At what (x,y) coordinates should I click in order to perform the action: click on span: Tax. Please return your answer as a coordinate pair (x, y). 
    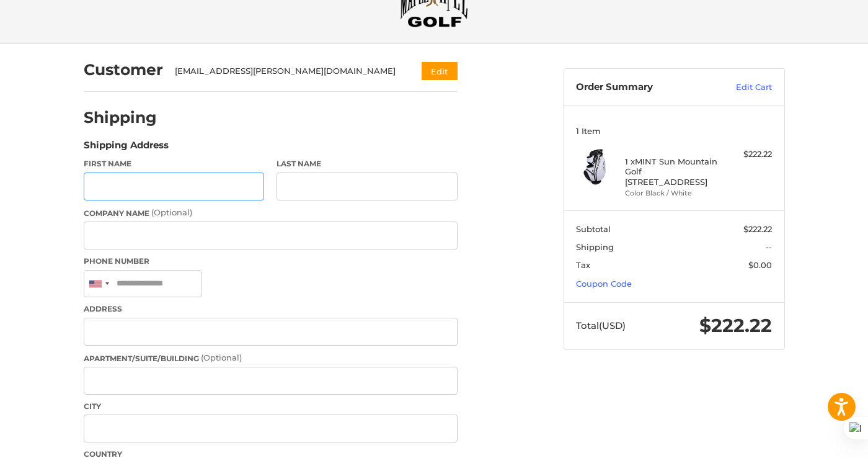
    Looking at the image, I should click on (583, 265).